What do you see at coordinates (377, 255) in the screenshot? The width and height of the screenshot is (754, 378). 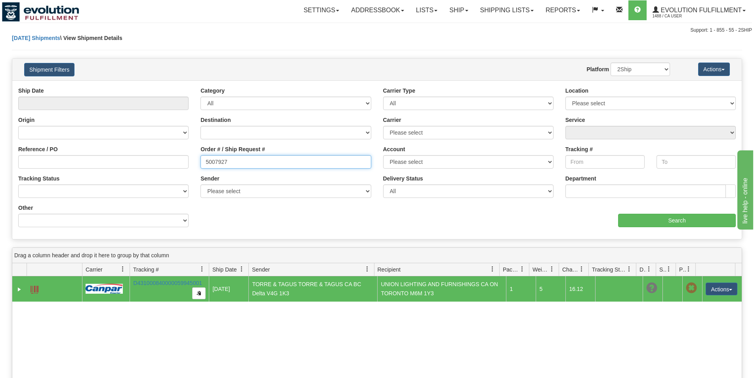 I see `div: grid grouping header` at bounding box center [377, 255].